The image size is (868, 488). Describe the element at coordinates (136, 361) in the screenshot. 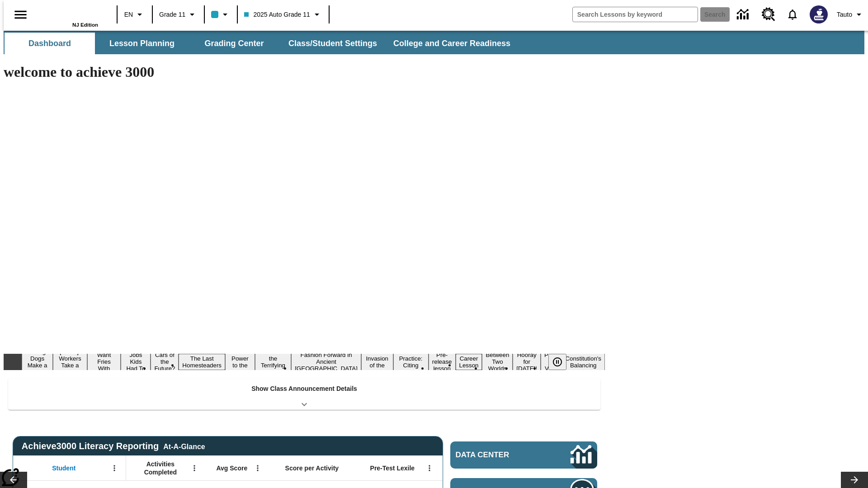

I see `button: Slide 4 Dirty Jobs Kids Had To Do` at that location.